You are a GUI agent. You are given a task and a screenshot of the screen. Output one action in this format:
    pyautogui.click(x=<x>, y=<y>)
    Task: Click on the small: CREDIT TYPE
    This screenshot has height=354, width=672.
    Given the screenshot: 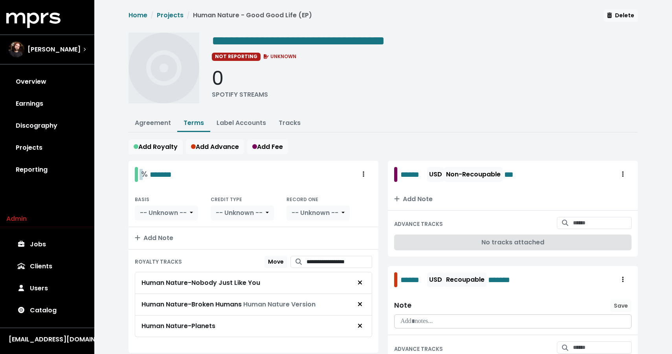 What is the action you would take?
    pyautogui.click(x=226, y=199)
    